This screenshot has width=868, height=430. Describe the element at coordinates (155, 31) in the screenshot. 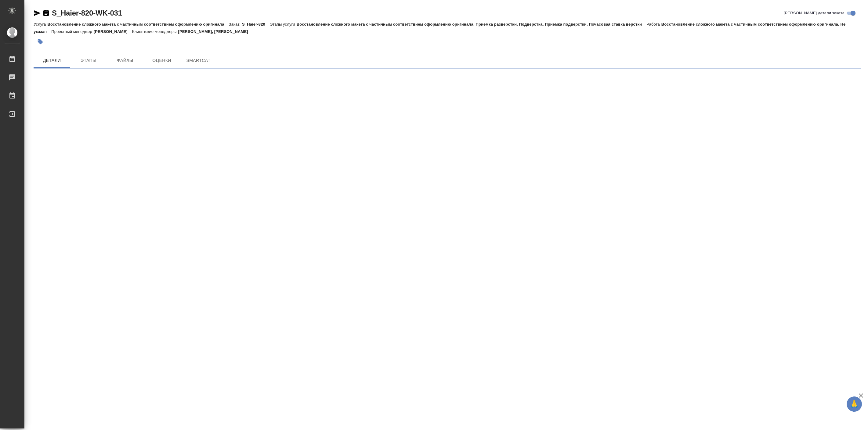

I see `p: Клиентские менеджеры` at that location.